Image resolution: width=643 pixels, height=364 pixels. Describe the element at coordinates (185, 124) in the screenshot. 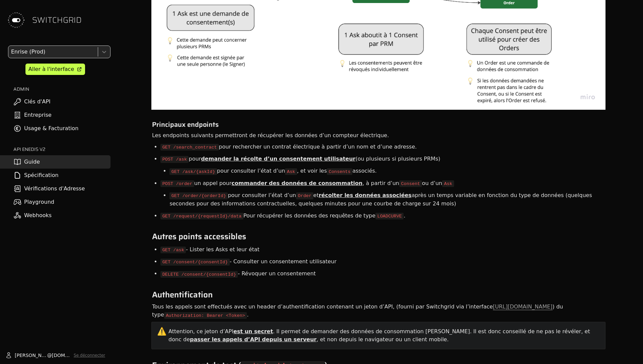

I see `span: Principaux endpoints` at that location.